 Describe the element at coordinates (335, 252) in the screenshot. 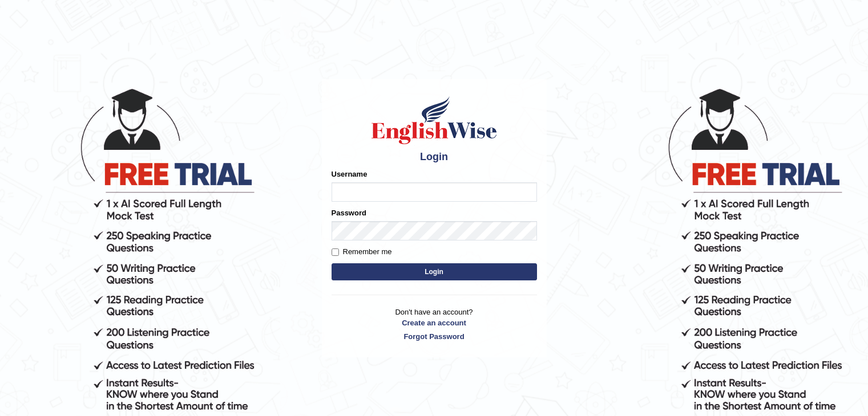

I see `input: Remember me` at that location.